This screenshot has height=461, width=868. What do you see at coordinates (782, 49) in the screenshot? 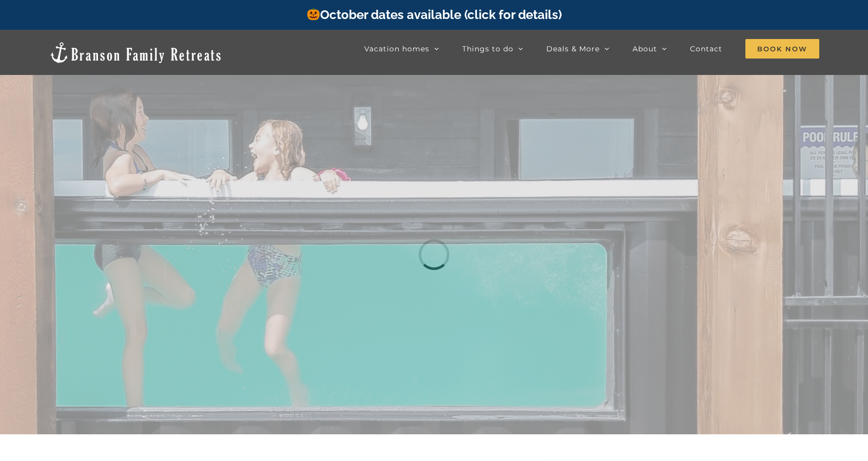
I see `a: Book Now` at bounding box center [782, 49].